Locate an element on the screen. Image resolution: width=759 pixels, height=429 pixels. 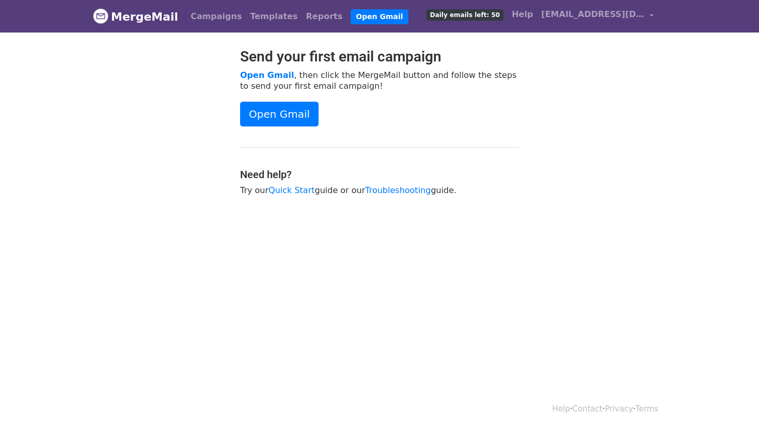
p: , then click the MergeMail button and follow the steps to send your first email campaign! is located at coordinates (380, 81).